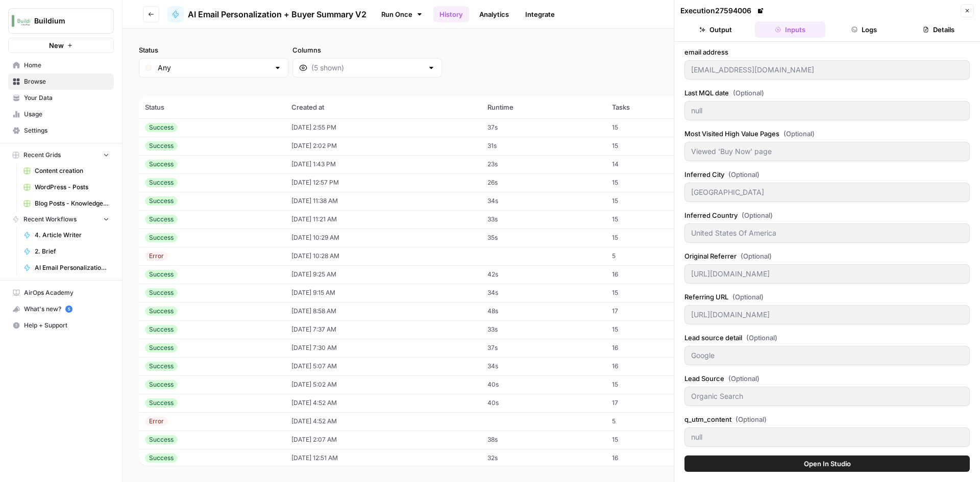 Image resolution: width=980 pixels, height=482 pixels. What do you see at coordinates (61, 114) in the screenshot?
I see `a: Usage` at bounding box center [61, 114].